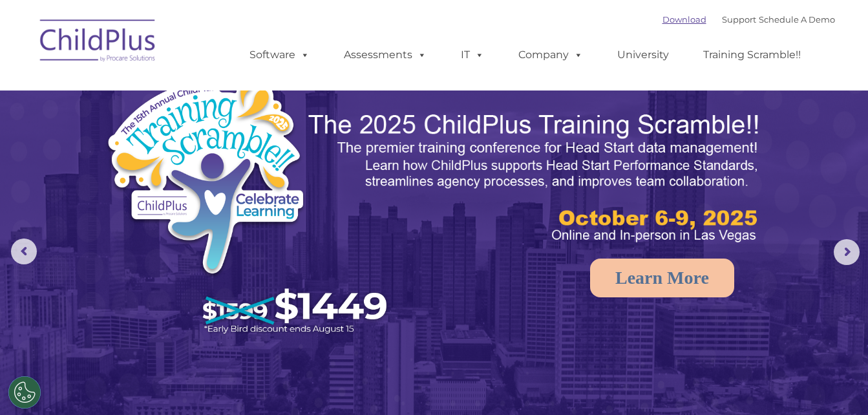 This screenshot has width=868, height=415. Describe the element at coordinates (98, 43) in the screenshot. I see `img: ChildPlus by Procare Solutions` at that location.